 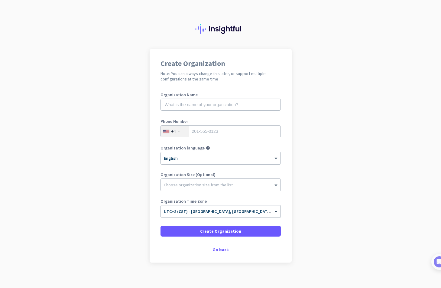 I want to click on h1: Create Organization, so click(x=221, y=64).